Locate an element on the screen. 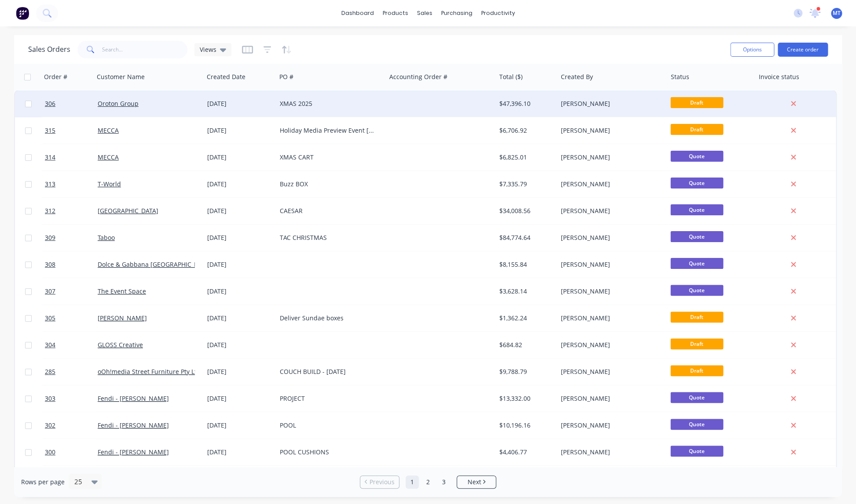  span: 300 is located at coordinates (50, 453).